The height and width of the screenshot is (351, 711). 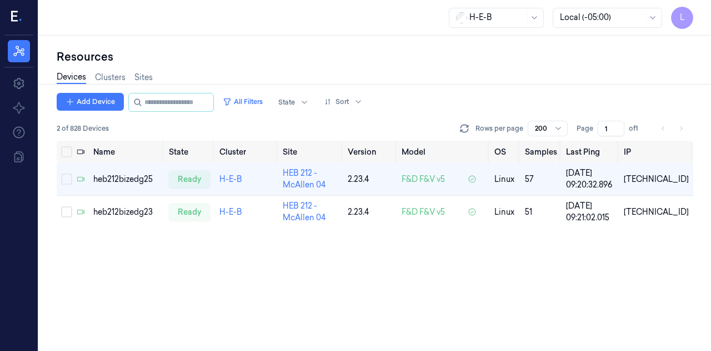 I want to click on p: Rows per page, so click(x=500, y=128).